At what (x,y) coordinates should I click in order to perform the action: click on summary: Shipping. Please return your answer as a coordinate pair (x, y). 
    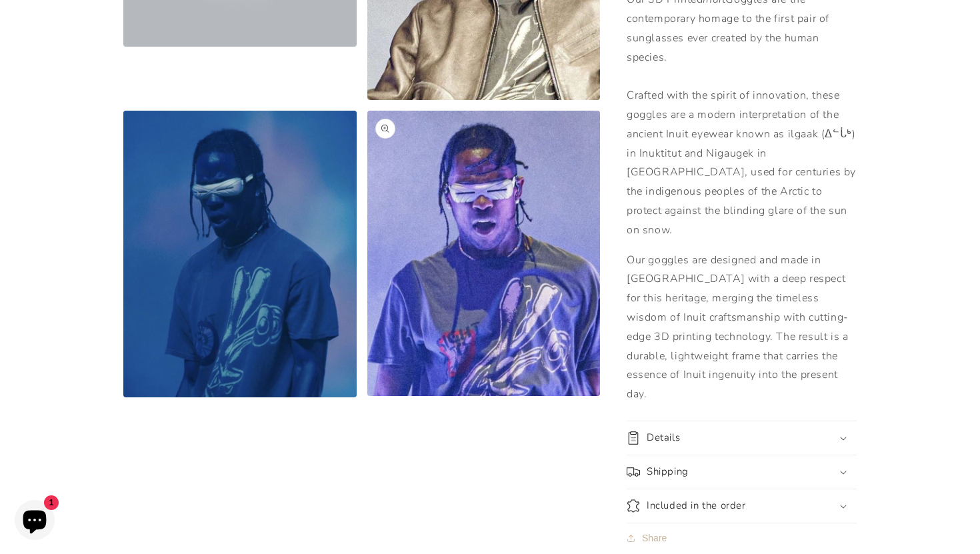
    Looking at the image, I should click on (741, 472).